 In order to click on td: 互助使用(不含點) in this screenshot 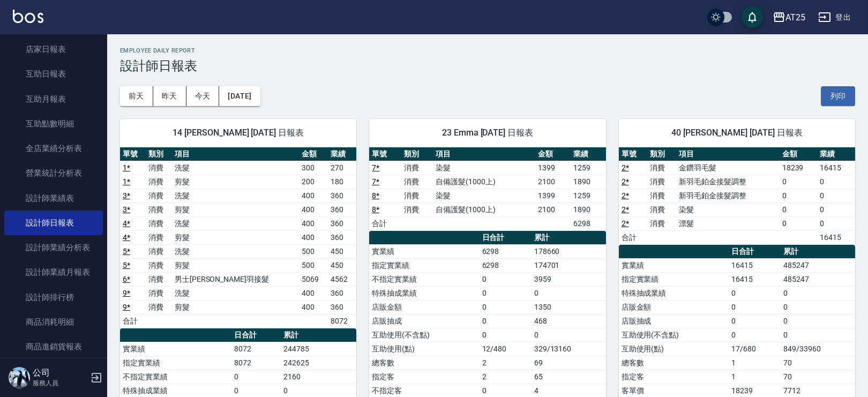, I will do `click(673, 335)`.